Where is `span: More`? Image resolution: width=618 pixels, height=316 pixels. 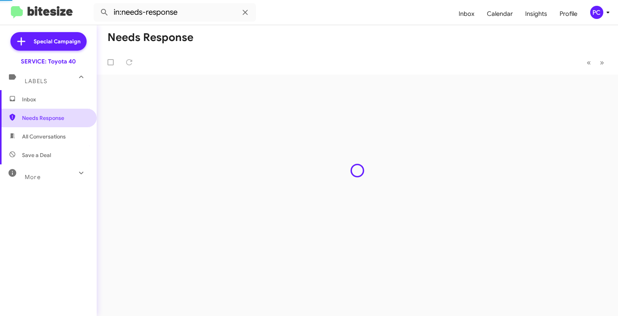 span: More is located at coordinates (32, 177).